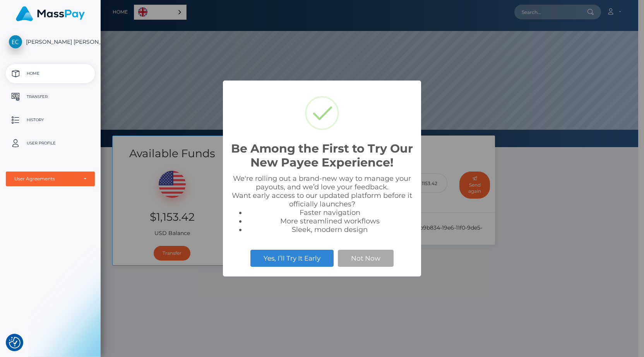  Describe the element at coordinates (51, 97) in the screenshot. I see `p: Transfer` at that location.